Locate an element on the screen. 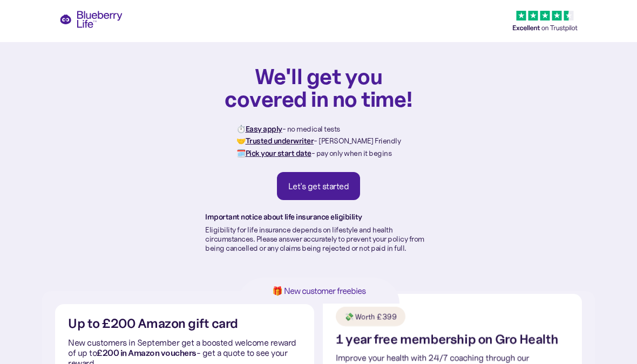  strong: Trusted underwriter is located at coordinates (280, 141).